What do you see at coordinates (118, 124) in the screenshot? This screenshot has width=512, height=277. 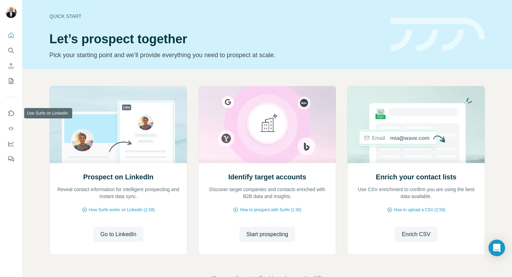 I see `img: Prospect on LinkedIn` at bounding box center [118, 124].